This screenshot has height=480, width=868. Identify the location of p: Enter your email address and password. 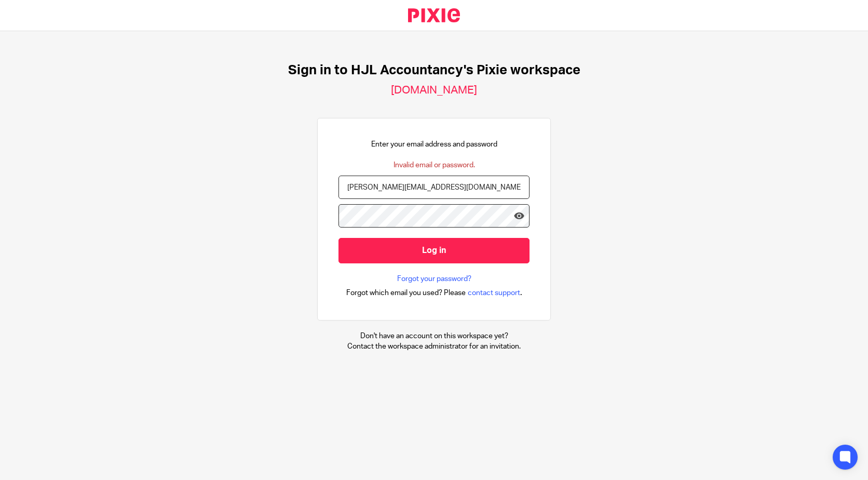
(434, 144).